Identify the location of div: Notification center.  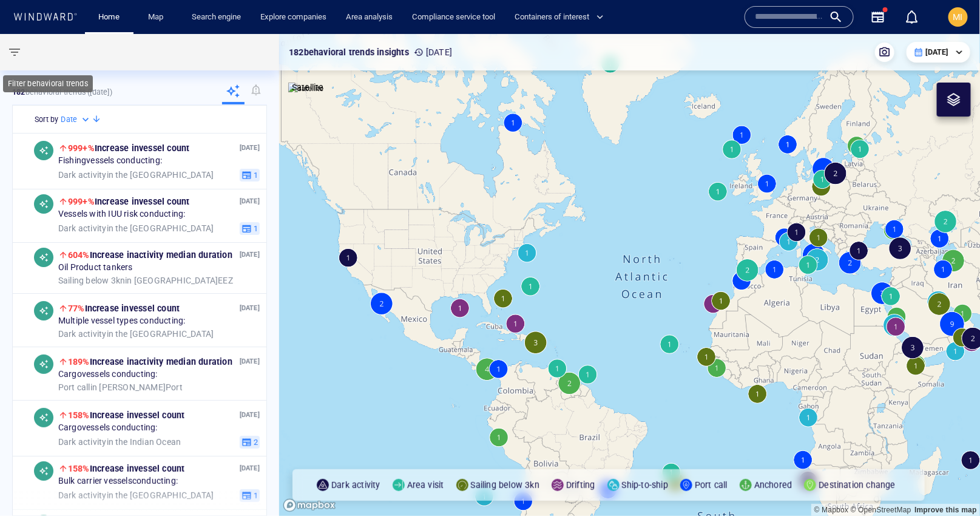
(912, 17).